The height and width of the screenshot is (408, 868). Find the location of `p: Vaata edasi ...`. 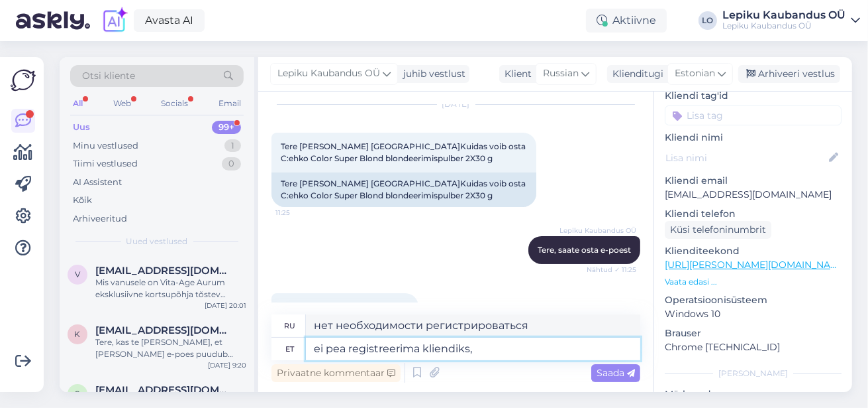

p: Vaata edasi ... is located at coordinates (753, 282).